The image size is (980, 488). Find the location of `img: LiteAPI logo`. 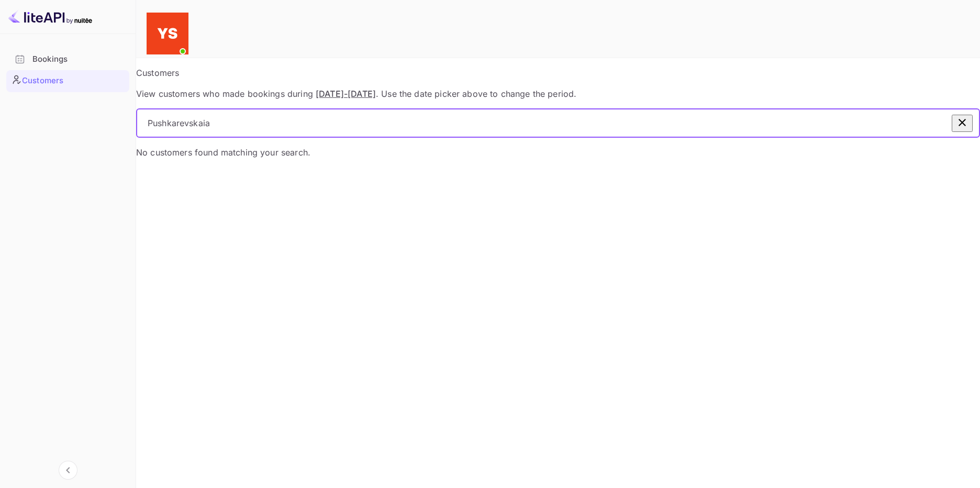

img: LiteAPI logo is located at coordinates (50, 17).